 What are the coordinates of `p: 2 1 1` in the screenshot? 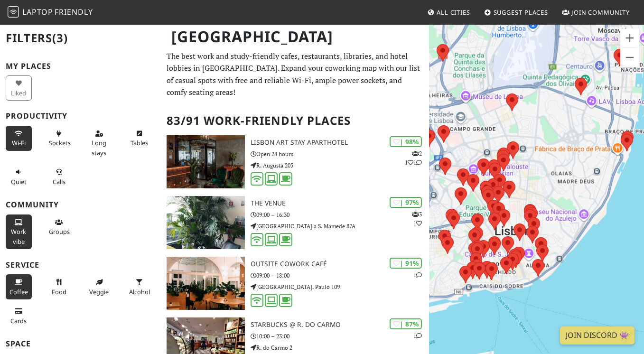 It's located at (413, 158).